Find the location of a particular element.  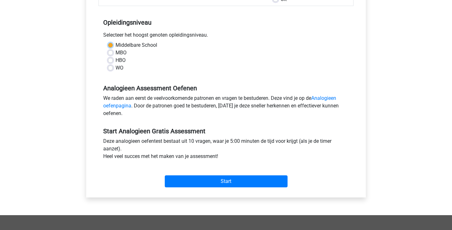

label: MBO is located at coordinates (121, 53).